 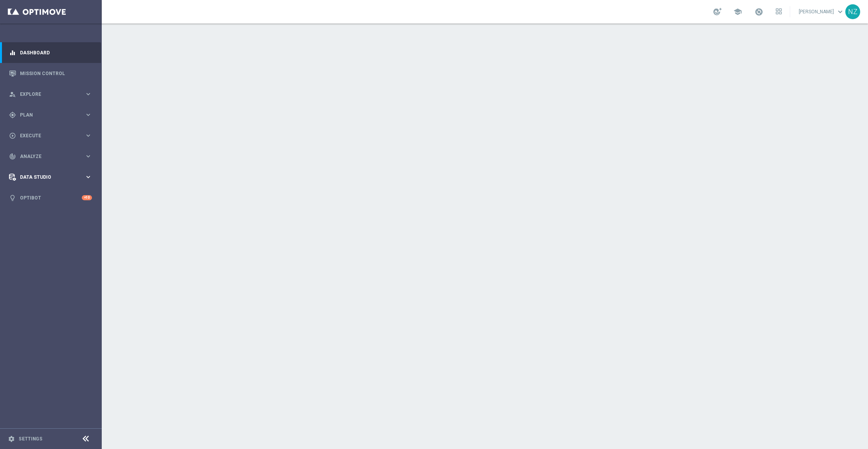 What do you see at coordinates (738, 12) in the screenshot?
I see `span: school` at bounding box center [738, 12].